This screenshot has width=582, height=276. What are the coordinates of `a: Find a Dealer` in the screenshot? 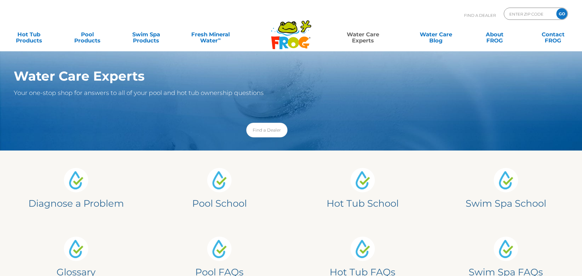 It's located at (267, 130).